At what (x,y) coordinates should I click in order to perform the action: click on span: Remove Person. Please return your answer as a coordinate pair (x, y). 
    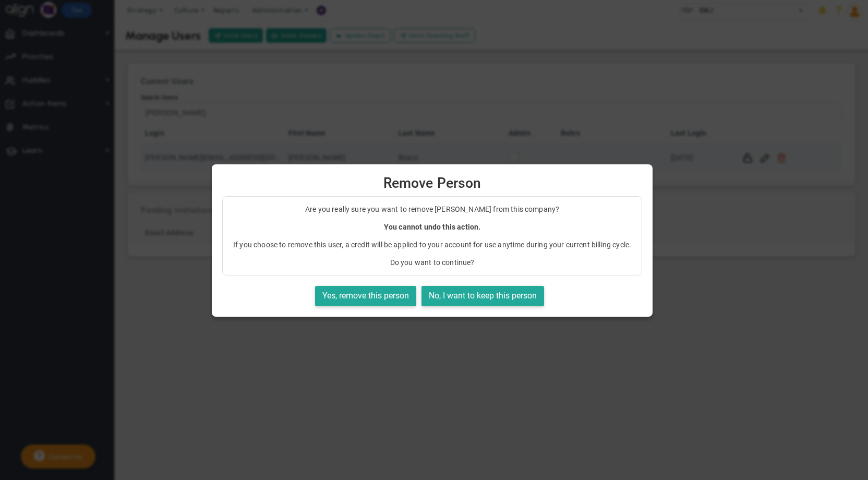
    Looking at the image, I should click on (431, 183).